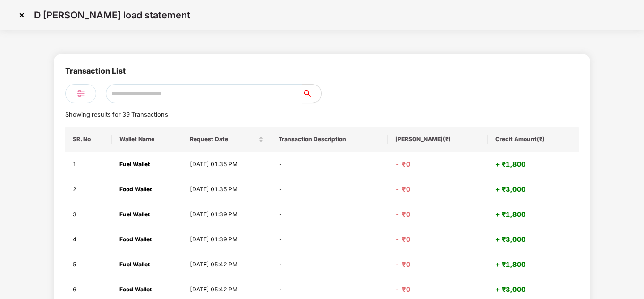  I want to click on span: Request Date, so click(223, 139).